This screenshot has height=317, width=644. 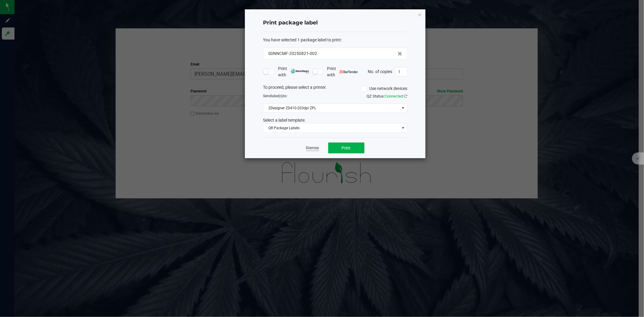 I want to click on span: QZ Status:, so click(x=386, y=96).